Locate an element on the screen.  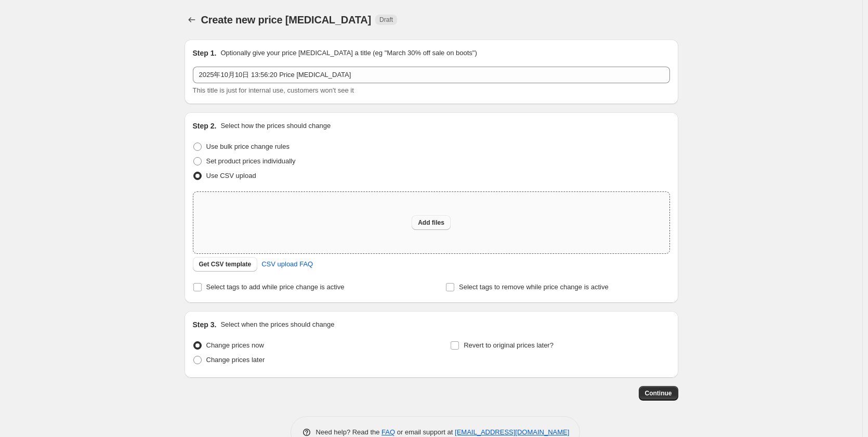
input: 30% off holiday sale is located at coordinates (431, 75).